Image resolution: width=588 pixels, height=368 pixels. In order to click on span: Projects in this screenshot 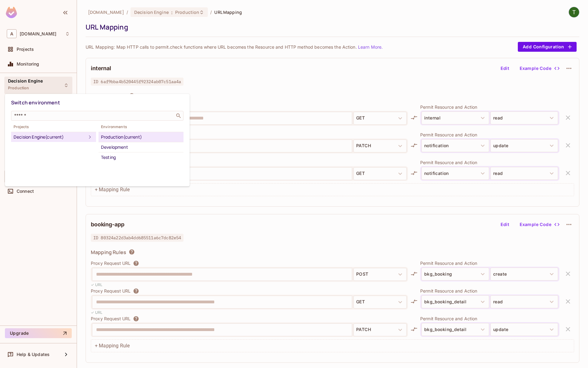, I will do `click(54, 127)`.